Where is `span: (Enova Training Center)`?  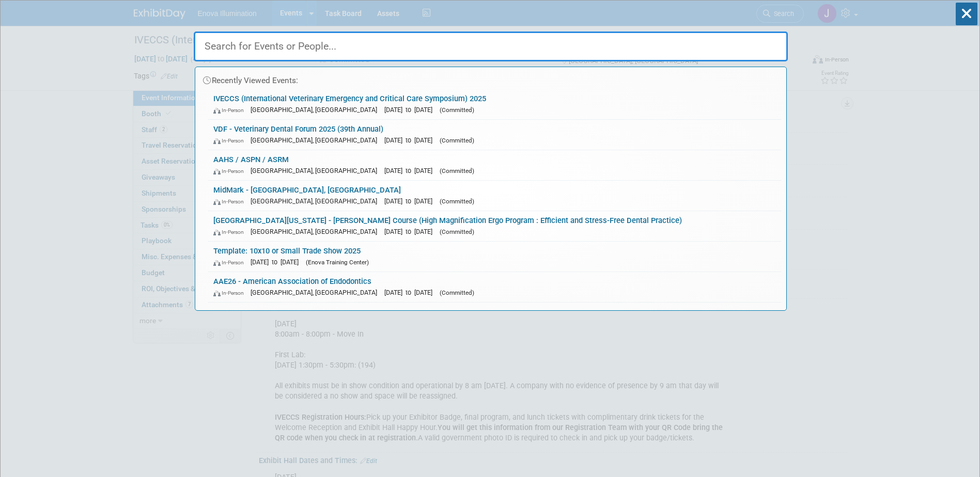
span: (Enova Training Center) is located at coordinates (337, 262).